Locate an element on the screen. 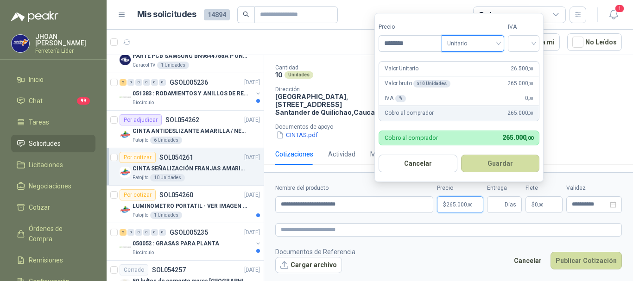 Image resolution: width=633 pixels, height=281 pixels. a: Solicitudes is located at coordinates (53, 144).